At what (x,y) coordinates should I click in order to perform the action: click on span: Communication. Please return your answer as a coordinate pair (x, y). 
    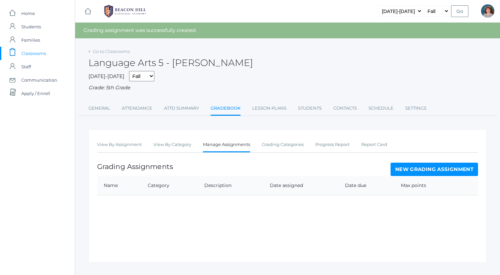
    Looking at the image, I should click on (39, 80).